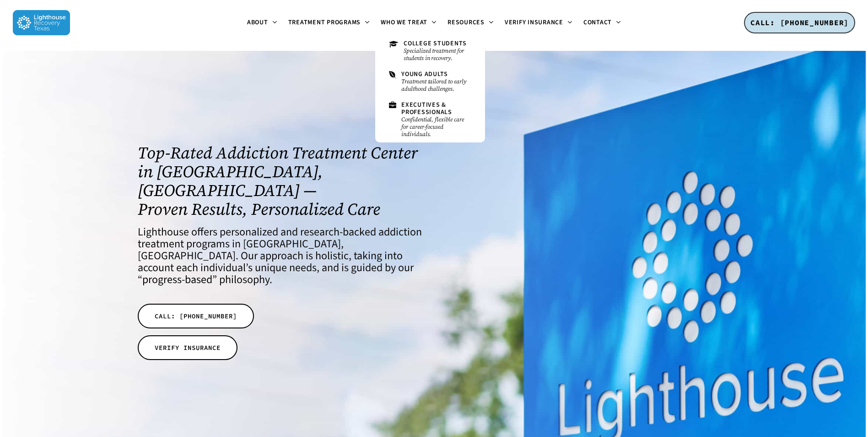  What do you see at coordinates (329, 23) in the screenshot?
I see `a: Treatment Programs` at bounding box center [329, 23].